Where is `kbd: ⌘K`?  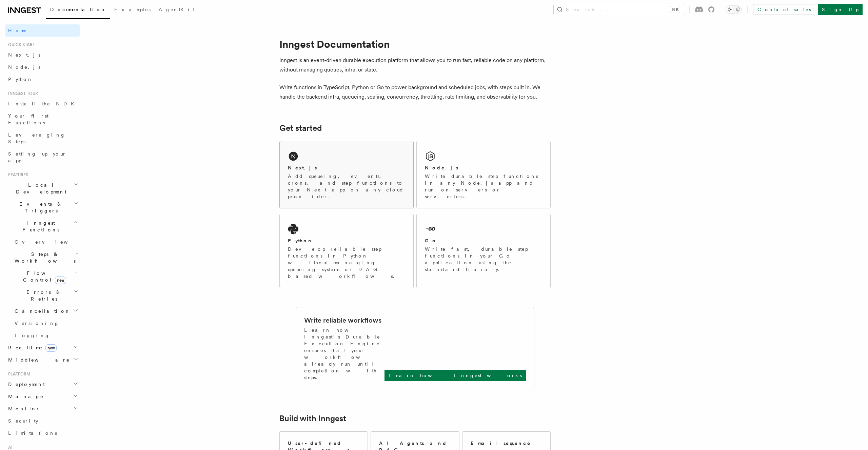
kbd: ⌘K is located at coordinates (675, 10).